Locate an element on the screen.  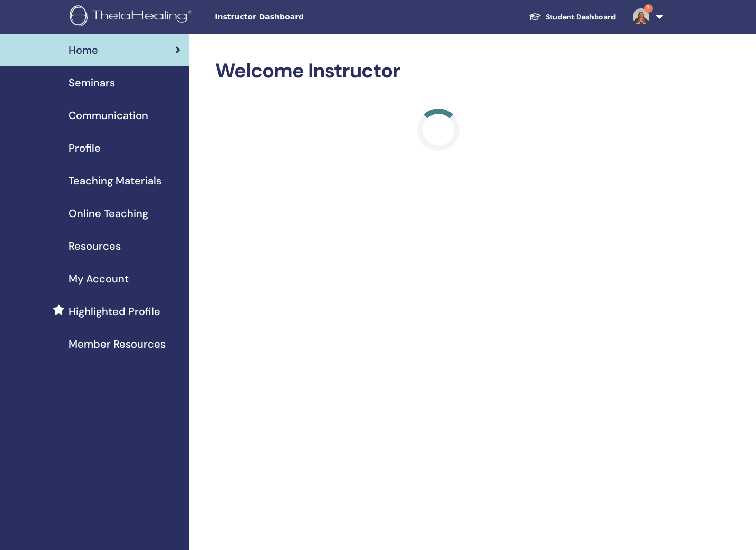
h2: Welcome Instructor is located at coordinates (437, 71).